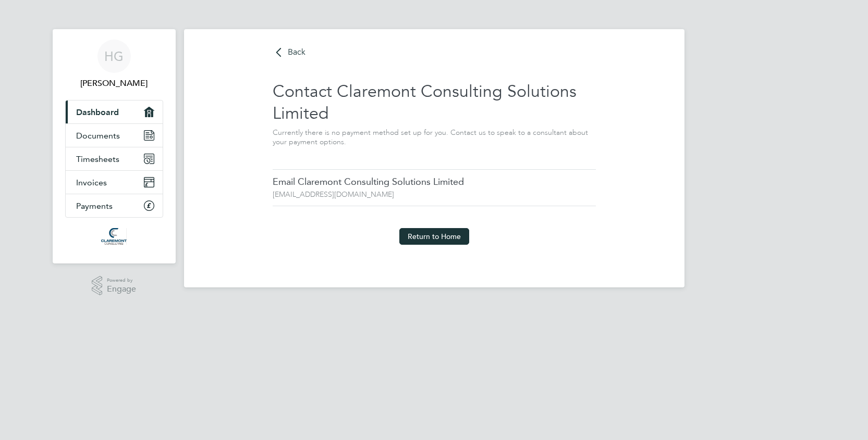 This screenshot has width=868, height=440. Describe the element at coordinates (98, 112) in the screenshot. I see `span: Dashboard` at that location.